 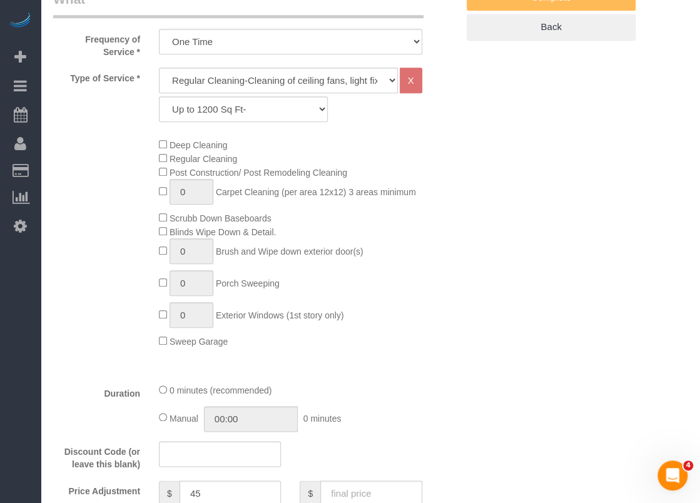 What do you see at coordinates (96, 489) in the screenshot?
I see `label: Price Adjustment` at bounding box center [96, 489].